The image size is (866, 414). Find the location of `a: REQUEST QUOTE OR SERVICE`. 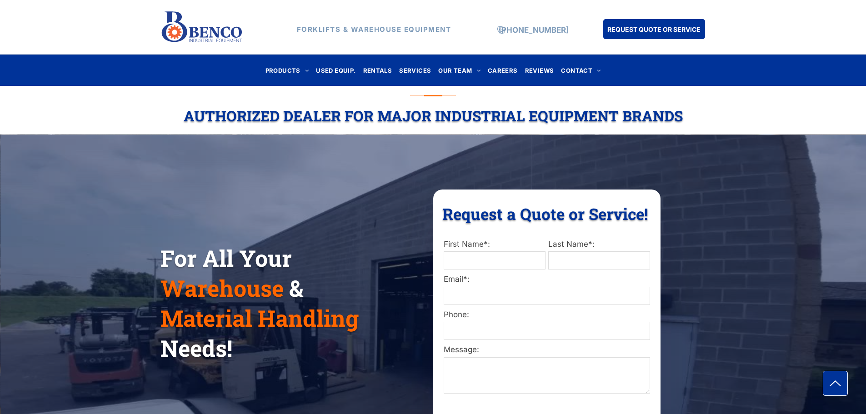

a: REQUEST QUOTE OR SERVICE is located at coordinates (654, 29).